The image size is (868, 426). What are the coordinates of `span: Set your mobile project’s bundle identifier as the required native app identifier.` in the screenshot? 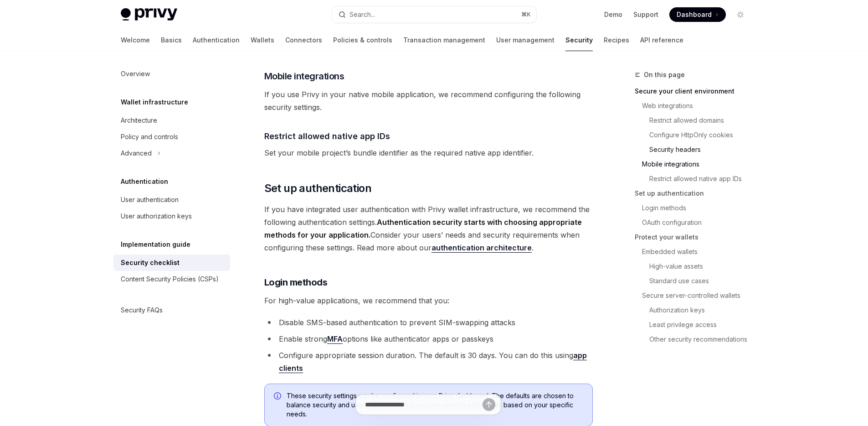 It's located at (428, 153).